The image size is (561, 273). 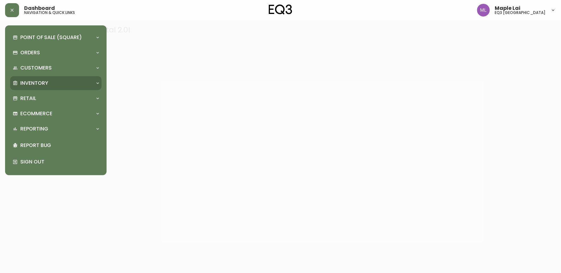 What do you see at coordinates (36, 114) in the screenshot?
I see `p: Ecommerce` at bounding box center [36, 114].